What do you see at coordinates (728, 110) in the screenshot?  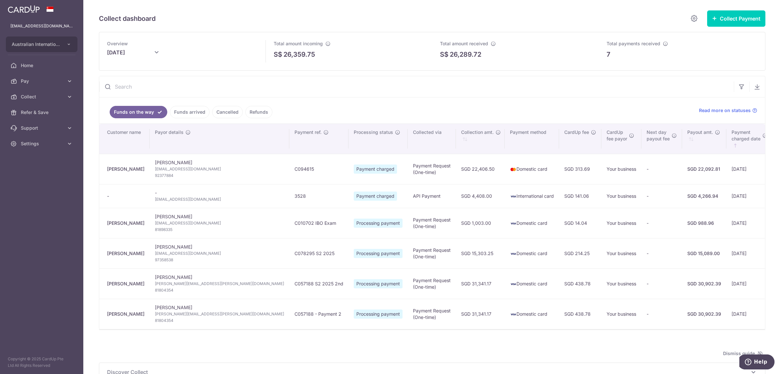 I see `a: Read more on statuses` at bounding box center [728, 110].